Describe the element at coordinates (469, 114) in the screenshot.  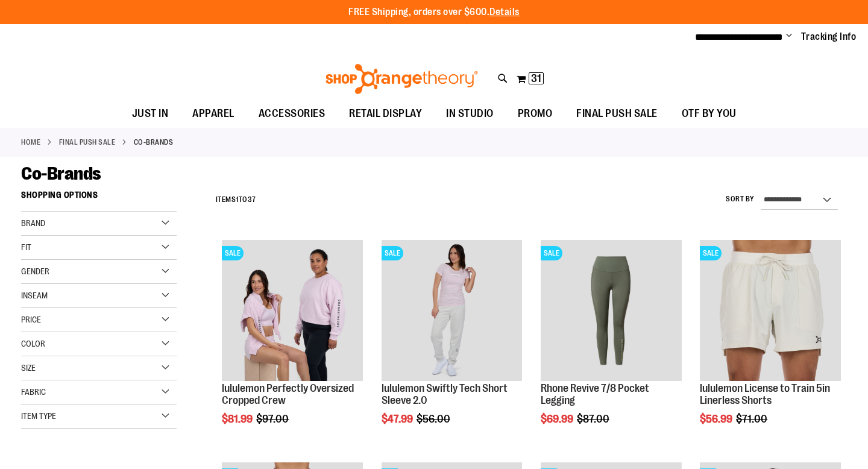
I see `a: IN STUDIO` at that location.